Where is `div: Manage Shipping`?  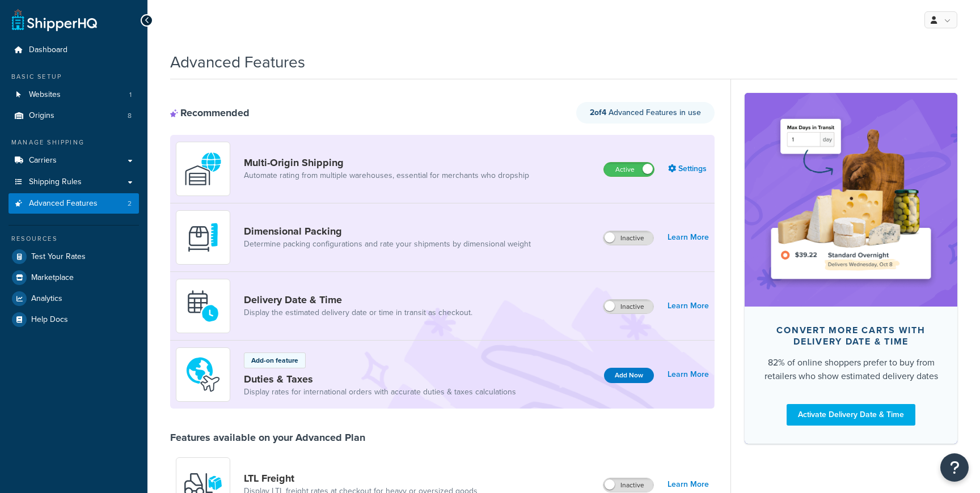
div: Manage Shipping is located at coordinates (74, 142).